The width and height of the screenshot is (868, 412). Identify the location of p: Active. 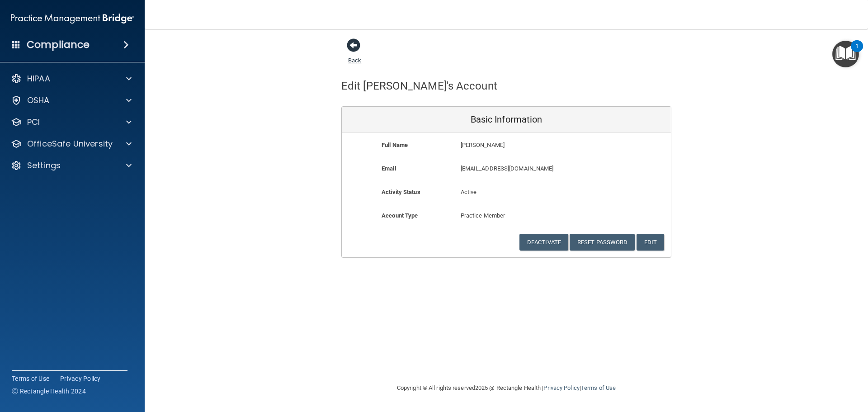
(506, 192).